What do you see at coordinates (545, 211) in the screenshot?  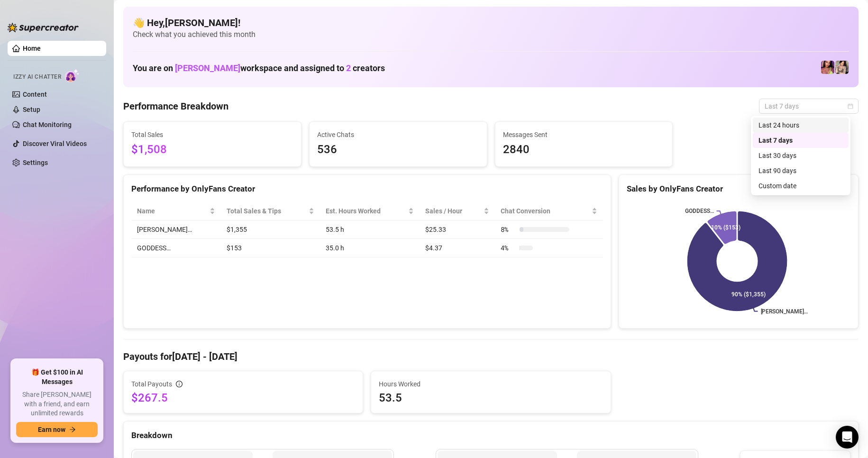 I see `span: Chat Conversion` at bounding box center [545, 211].